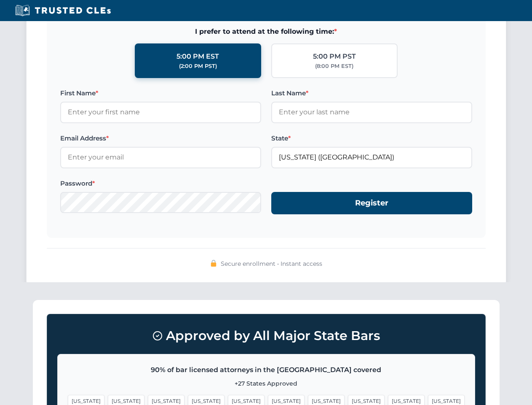  What do you see at coordinates (372, 93) in the screenshot?
I see `label: Last Name` at bounding box center [372, 93].